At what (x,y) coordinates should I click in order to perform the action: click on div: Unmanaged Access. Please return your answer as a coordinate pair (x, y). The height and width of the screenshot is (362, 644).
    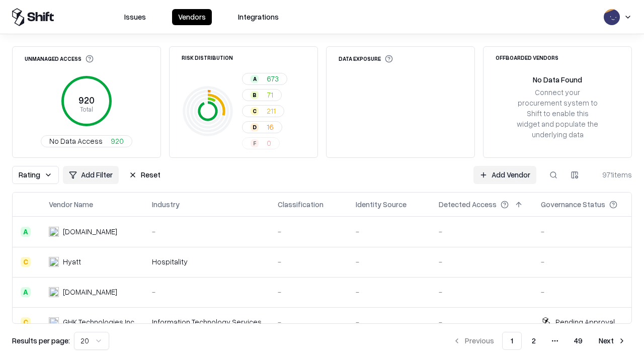
    Looking at the image, I should click on (59, 59).